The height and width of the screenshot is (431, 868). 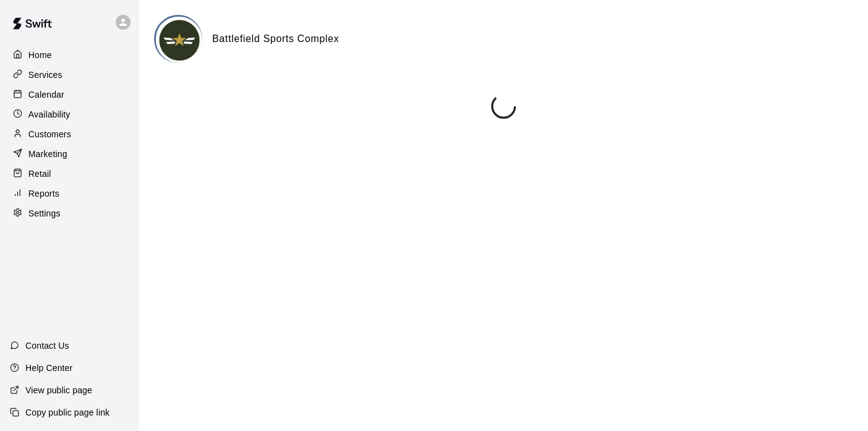 What do you see at coordinates (44, 194) in the screenshot?
I see `p: Reports` at bounding box center [44, 194].